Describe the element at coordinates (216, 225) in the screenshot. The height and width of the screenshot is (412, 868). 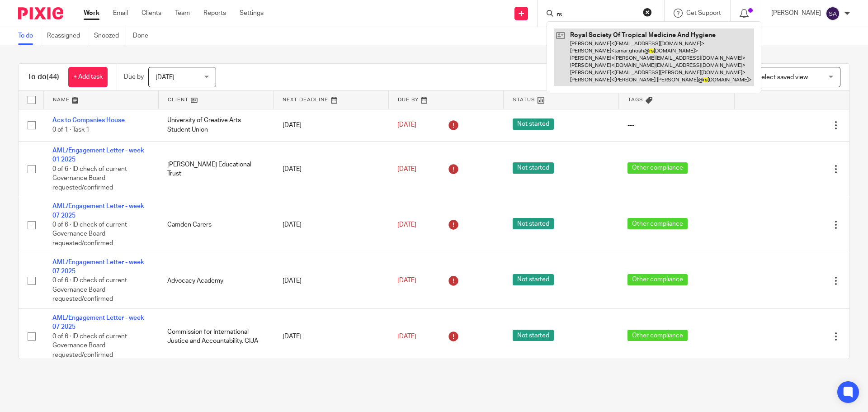
I see `td: Camden Carers` at that location.